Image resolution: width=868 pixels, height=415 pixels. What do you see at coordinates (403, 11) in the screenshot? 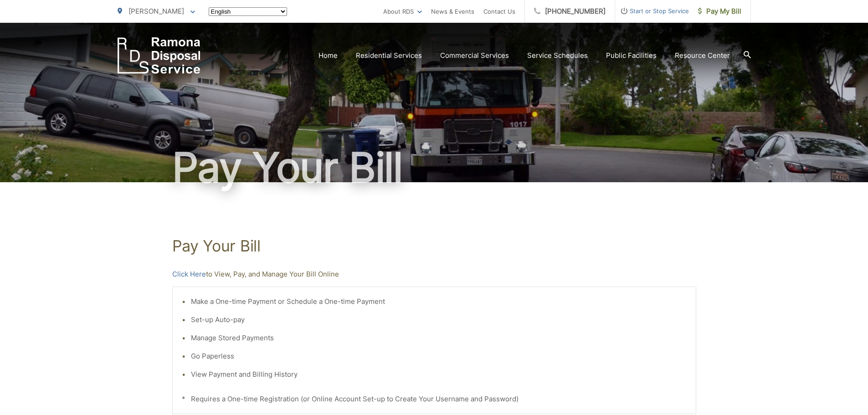
I see `a: About RDS` at bounding box center [403, 11].